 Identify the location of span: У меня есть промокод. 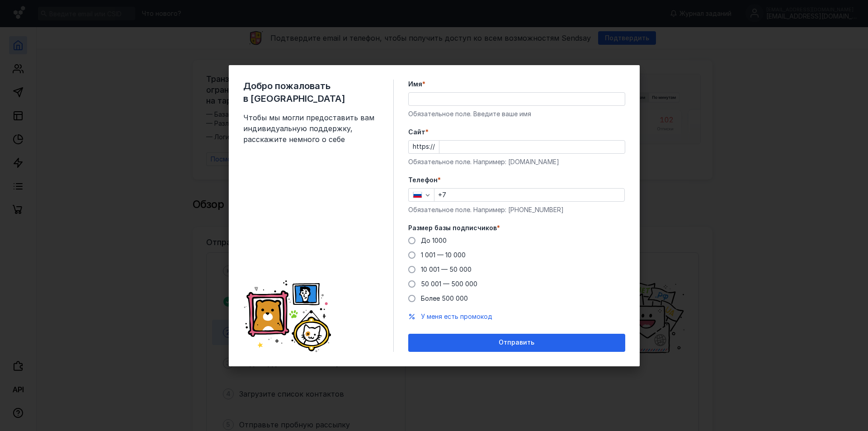
(457, 316).